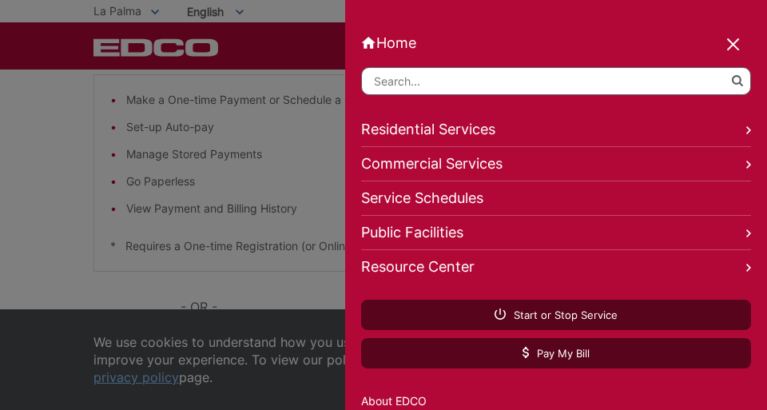  What do you see at coordinates (556, 315) in the screenshot?
I see `a: Start or Stop Service` at bounding box center [556, 315].